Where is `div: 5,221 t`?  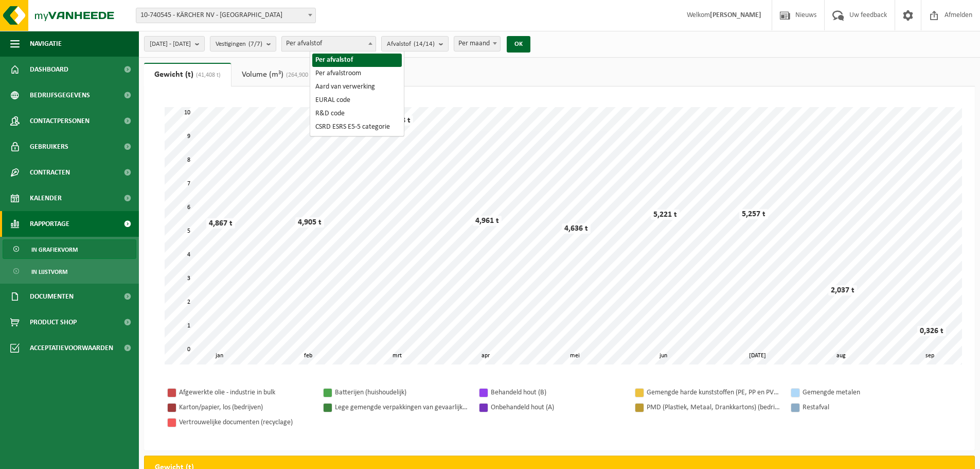 div: 5,221 t is located at coordinates (665, 214).